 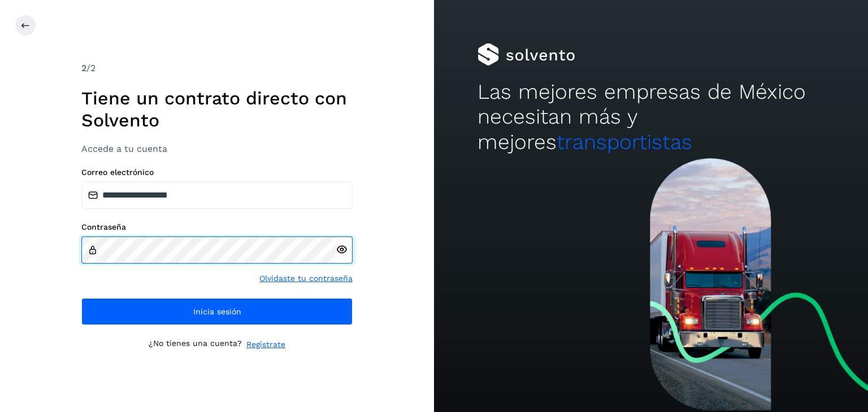 What do you see at coordinates (625, 142) in the screenshot?
I see `span: transportistas` at bounding box center [625, 142].